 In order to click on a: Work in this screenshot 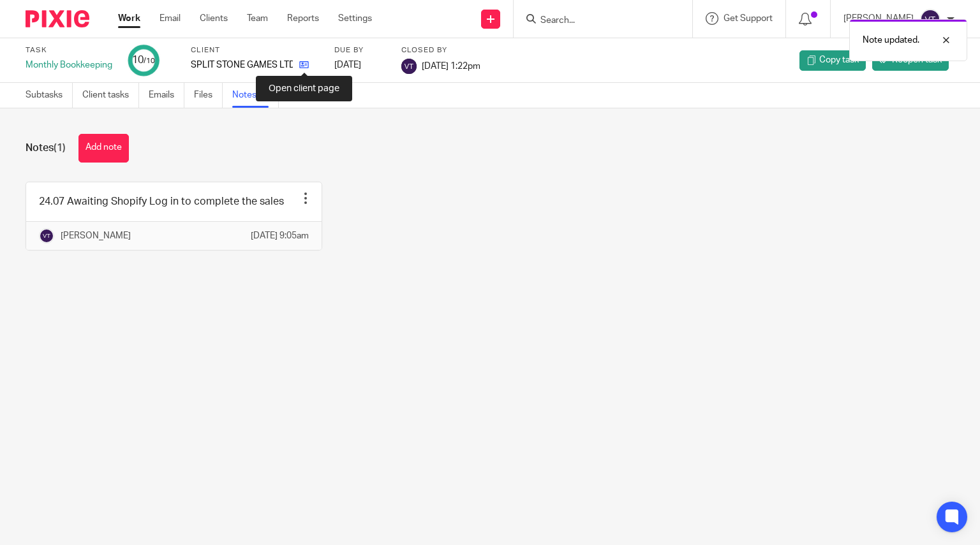, I will do `click(129, 18)`.